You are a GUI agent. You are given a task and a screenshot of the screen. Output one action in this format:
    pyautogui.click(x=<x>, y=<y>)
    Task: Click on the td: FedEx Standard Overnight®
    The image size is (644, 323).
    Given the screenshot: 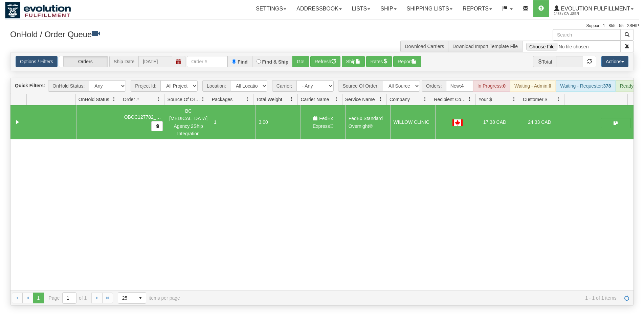 What is the action you would take?
    pyautogui.click(x=368, y=122)
    